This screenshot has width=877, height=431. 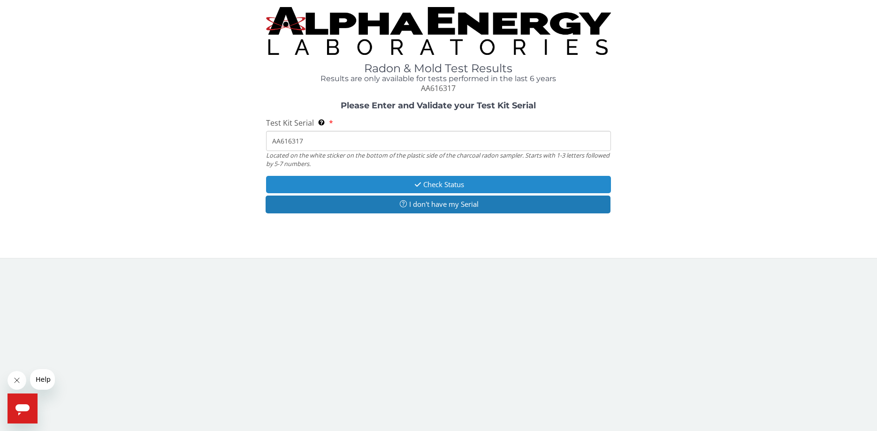 What do you see at coordinates (439, 184) in the screenshot?
I see `button: Check Status` at bounding box center [439, 184].